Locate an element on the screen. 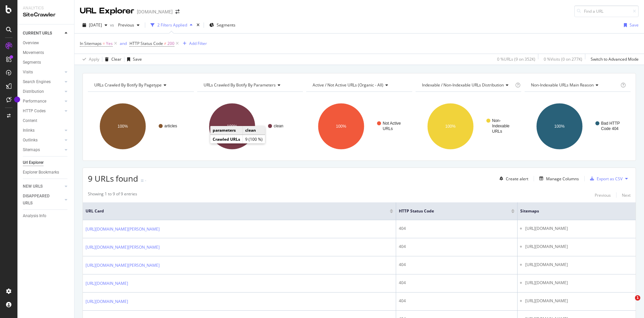 This screenshot has height=318, width=644. a: HTTP Codes is located at coordinates (43, 111).